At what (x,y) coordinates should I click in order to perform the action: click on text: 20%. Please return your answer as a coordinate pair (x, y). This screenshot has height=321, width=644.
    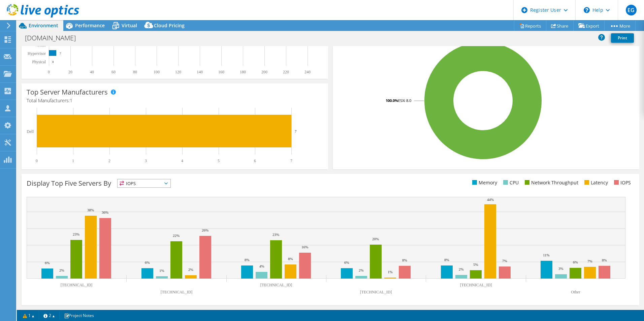
    Looking at the image, I should click on (376, 239).